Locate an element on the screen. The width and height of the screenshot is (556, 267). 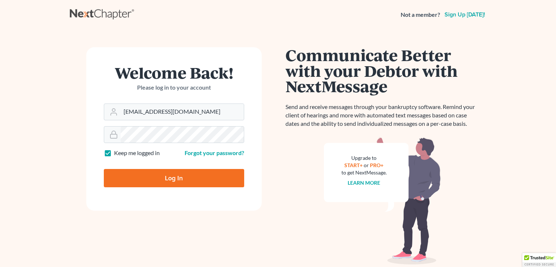
input: Email Address is located at coordinates (182, 112).